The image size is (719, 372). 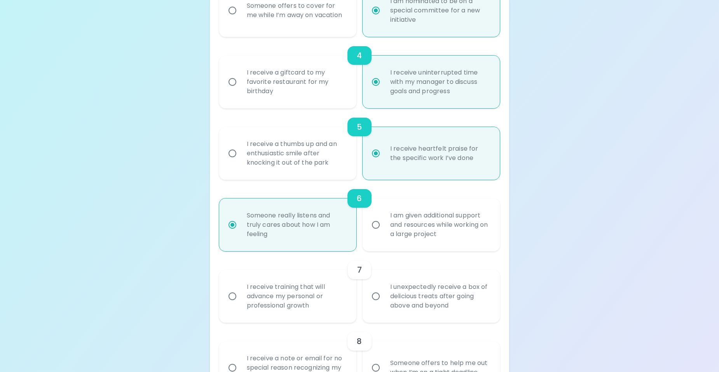 I want to click on div: I am given additional support and resources while working on a large project, so click(x=440, y=225).